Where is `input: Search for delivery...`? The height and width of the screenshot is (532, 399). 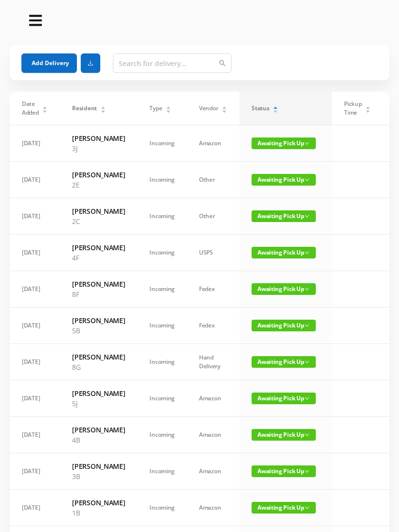 input: Search for delivery... is located at coordinates (172, 63).